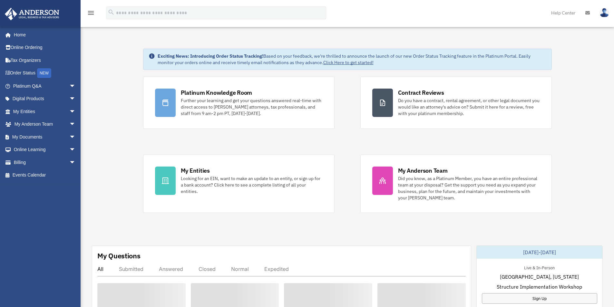  What do you see at coordinates (45, 124) in the screenshot?
I see `a: My Anderson Teamarrow_drop_down` at bounding box center [45, 124].